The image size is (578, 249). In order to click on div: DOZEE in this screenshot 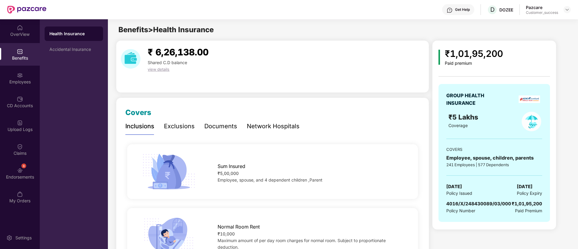, I will do `click(507, 10)`.